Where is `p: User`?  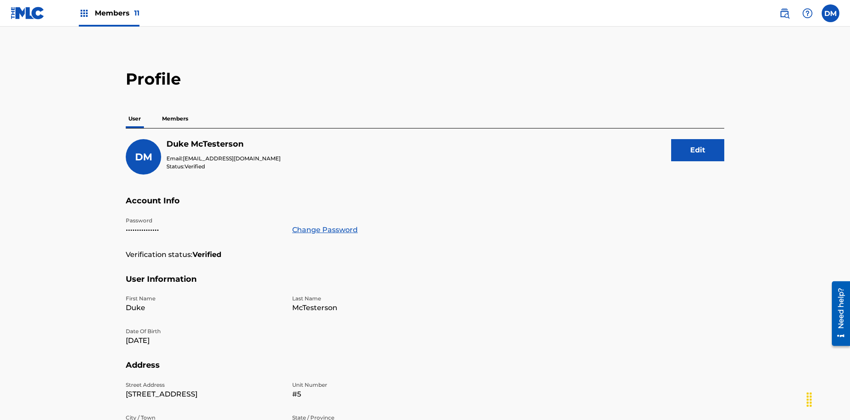 p: User is located at coordinates (135, 119).